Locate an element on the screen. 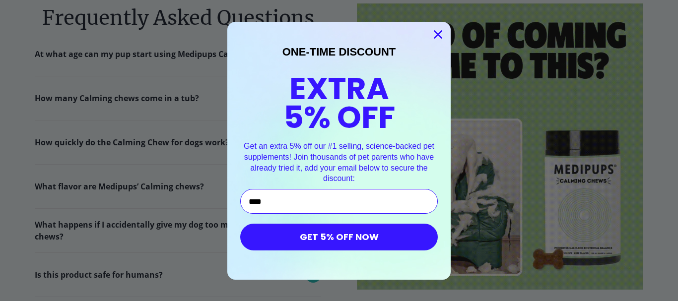 The width and height of the screenshot is (678, 301). button: Close dialog is located at coordinates (438, 34).